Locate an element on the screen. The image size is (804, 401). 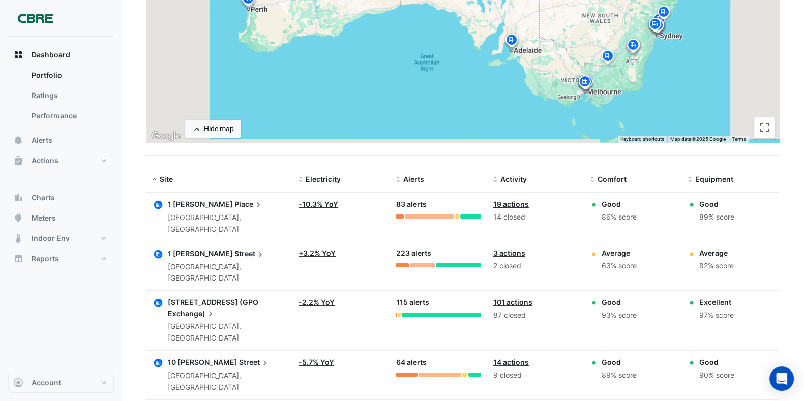
button: Toggle fullscreen view is located at coordinates (764, 128).